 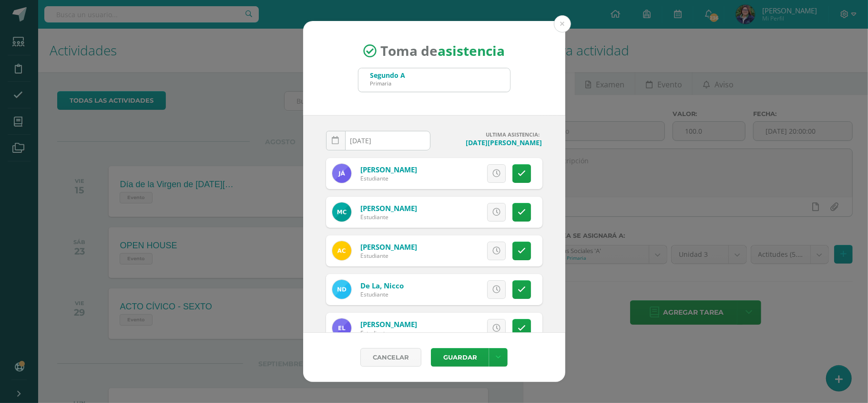 What do you see at coordinates (342, 328) in the screenshot?
I see `img: 1c8b1cbf9f9f316907a4ed6b23f3aca4.png` at bounding box center [342, 328].